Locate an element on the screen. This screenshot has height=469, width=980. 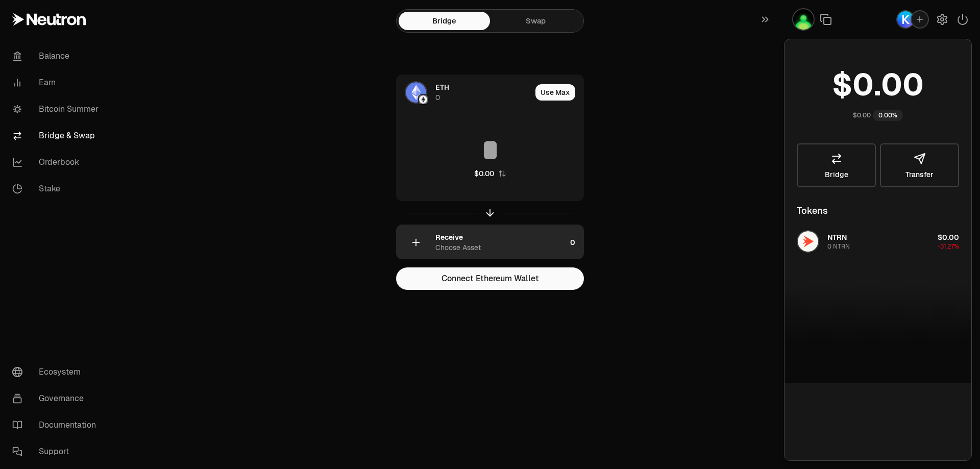
img: Ethereum Logo is located at coordinates (423, 100).